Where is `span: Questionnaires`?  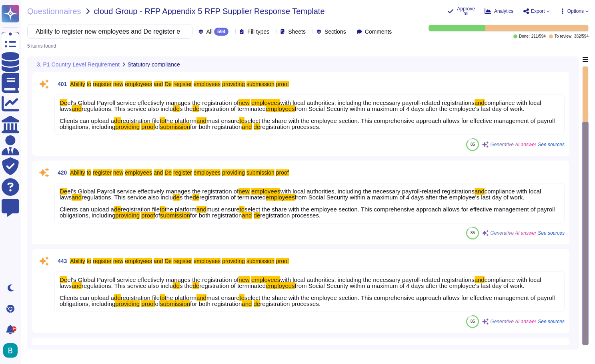
span: Questionnaires is located at coordinates (54, 12).